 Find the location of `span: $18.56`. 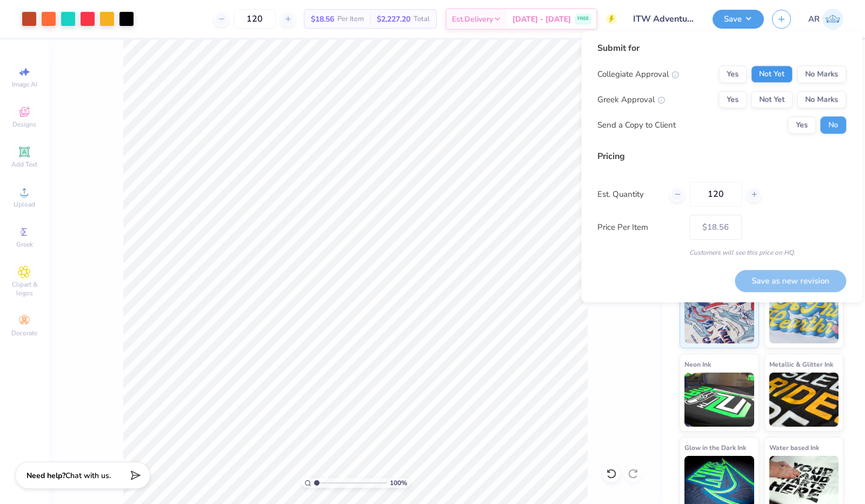

span: $18.56 is located at coordinates (322, 19).